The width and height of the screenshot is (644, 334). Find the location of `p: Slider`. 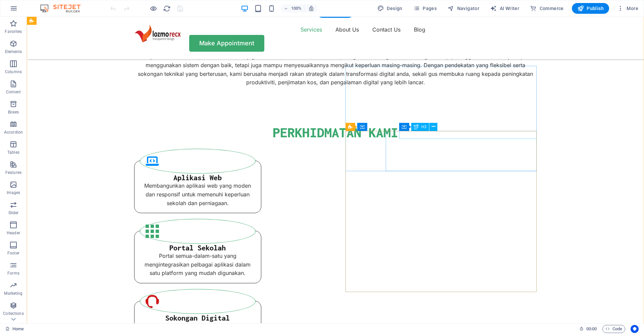

p: Slider is located at coordinates (13, 213).